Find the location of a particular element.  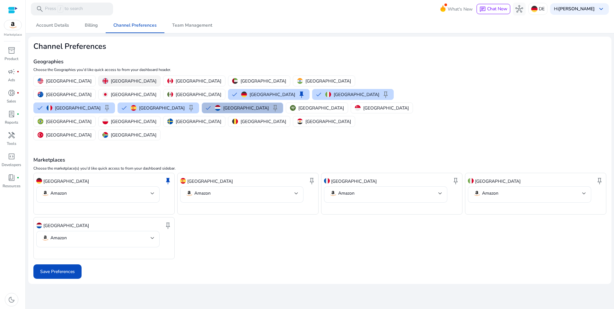

span: chat is located at coordinates (483, 9).